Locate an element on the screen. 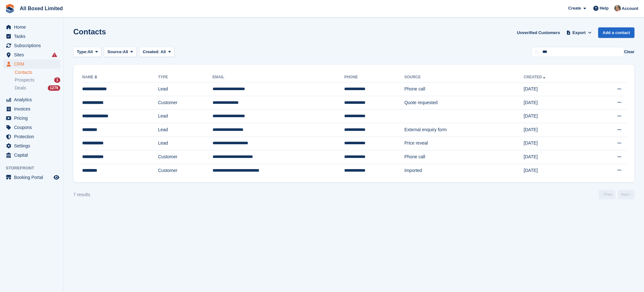 The width and height of the screenshot is (644, 292). span: Export is located at coordinates (579, 33).